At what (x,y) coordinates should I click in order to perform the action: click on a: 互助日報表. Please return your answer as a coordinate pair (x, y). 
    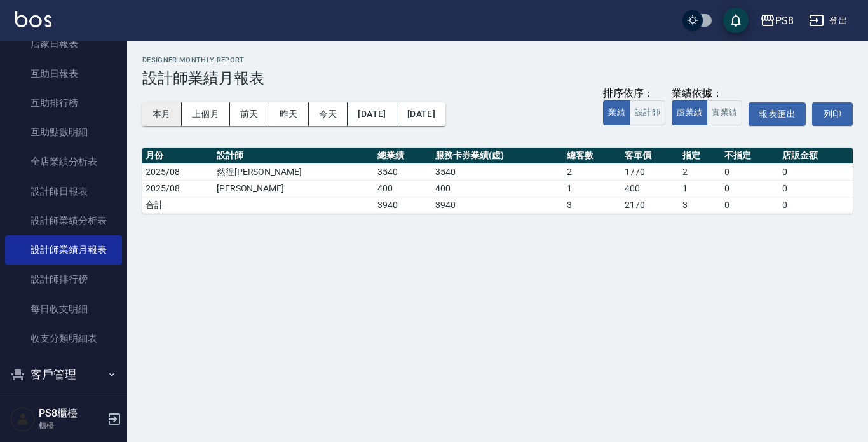
    Looking at the image, I should click on (64, 73).